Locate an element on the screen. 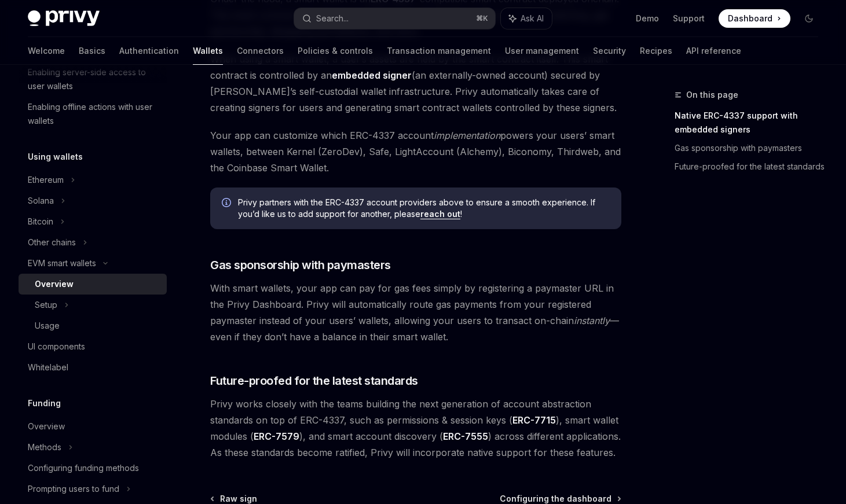 This screenshot has height=504, width=846. span: When using a smart wallet, a user’s assets are held by the smart contract itself. This smart cont... is located at coordinates (416, 84).